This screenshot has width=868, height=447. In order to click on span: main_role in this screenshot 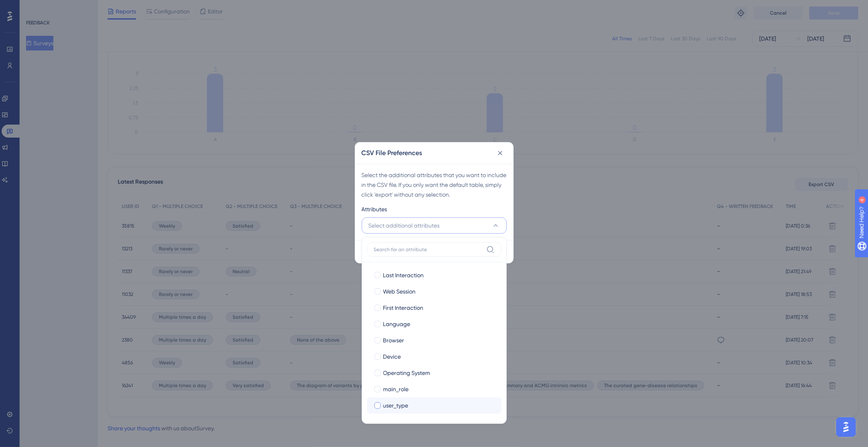, I will do `click(396, 389)`.